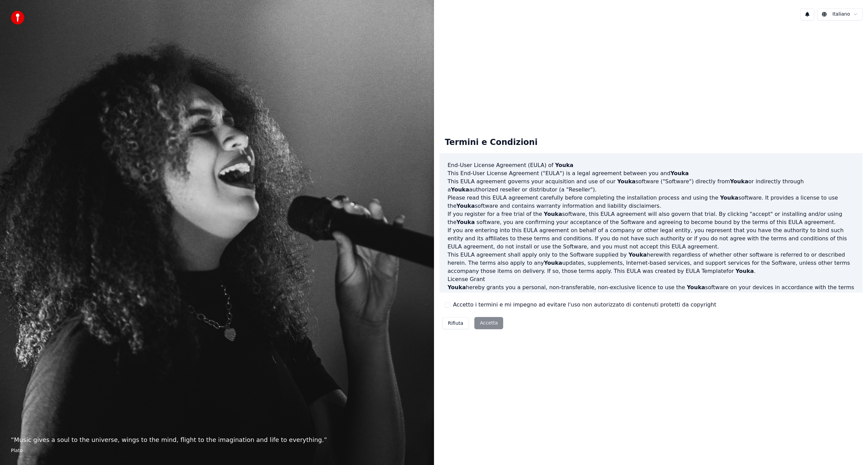  What do you see at coordinates (456, 323) in the screenshot?
I see `button: Rifiuta` at bounding box center [456, 323].